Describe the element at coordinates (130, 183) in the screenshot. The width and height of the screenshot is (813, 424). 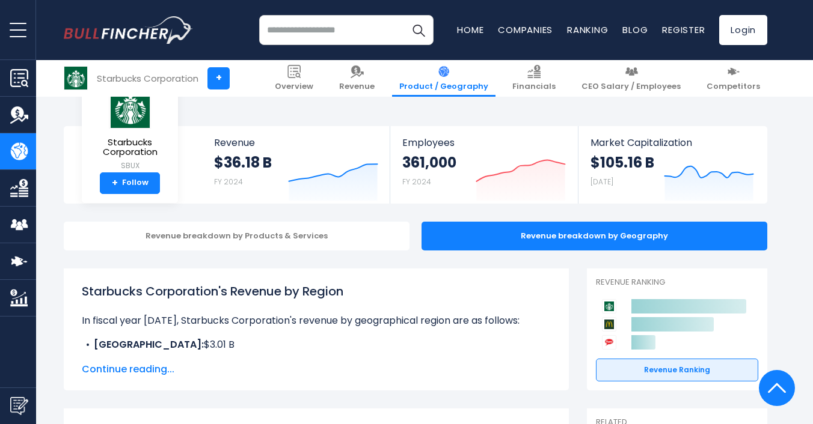
I see `a: +Follow` at that location.